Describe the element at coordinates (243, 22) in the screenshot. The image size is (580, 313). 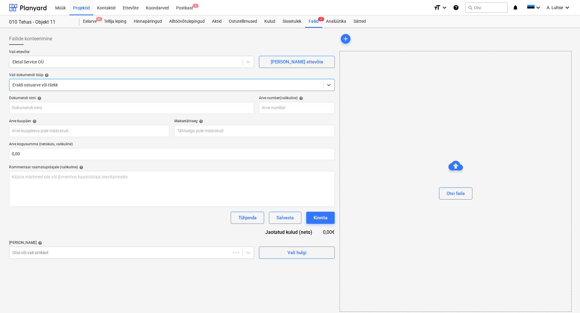
I see `a: Ostutellimused` at that location.